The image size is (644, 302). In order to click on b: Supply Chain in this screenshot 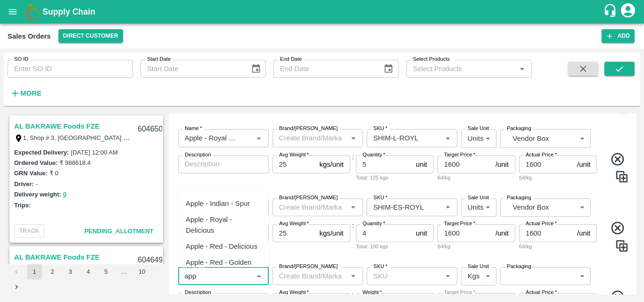, I will do `click(69, 12)`.